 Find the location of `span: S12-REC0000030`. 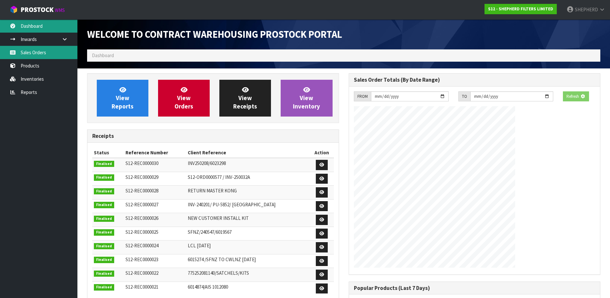

span: S12-REC0000030 is located at coordinates (142, 163).